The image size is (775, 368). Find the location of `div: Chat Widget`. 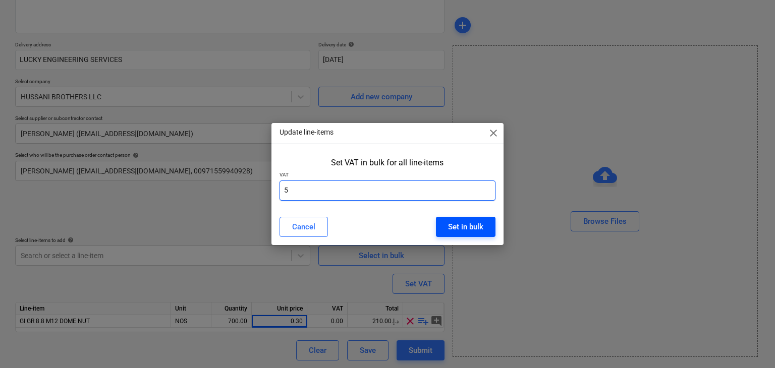

div: Chat Widget is located at coordinates (750, 344).